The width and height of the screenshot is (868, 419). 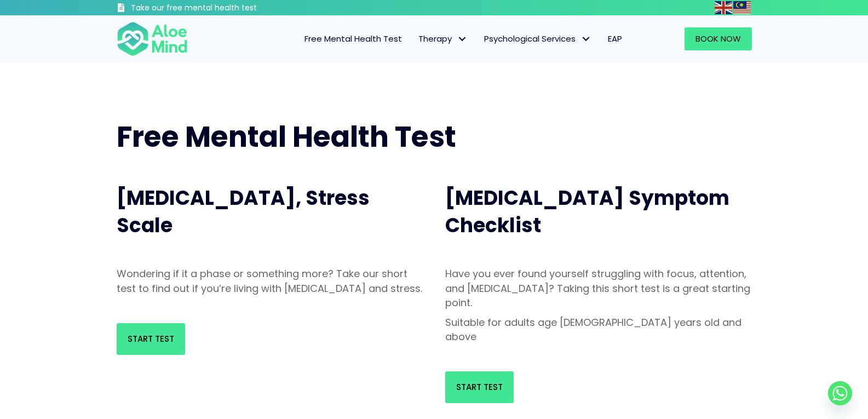 I want to click on h3: Take our free mental health test, so click(x=223, y=8).